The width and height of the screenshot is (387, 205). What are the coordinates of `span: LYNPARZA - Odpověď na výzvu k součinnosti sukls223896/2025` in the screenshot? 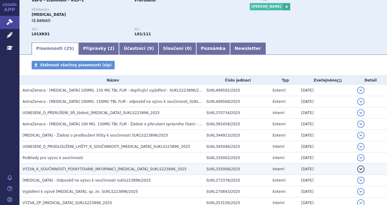 It's located at (86, 180).